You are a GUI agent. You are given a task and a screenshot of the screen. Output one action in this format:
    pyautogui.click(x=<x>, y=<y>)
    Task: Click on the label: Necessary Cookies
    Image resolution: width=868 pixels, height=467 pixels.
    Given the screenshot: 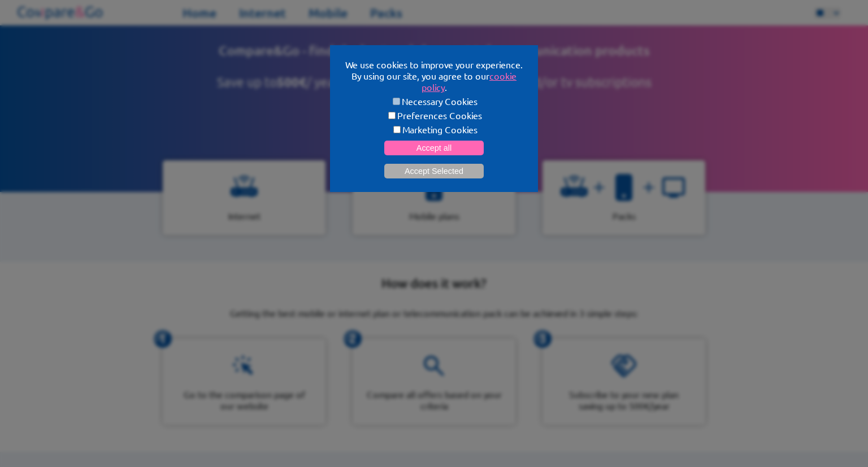 What is the action you would take?
    pyautogui.click(x=434, y=101)
    